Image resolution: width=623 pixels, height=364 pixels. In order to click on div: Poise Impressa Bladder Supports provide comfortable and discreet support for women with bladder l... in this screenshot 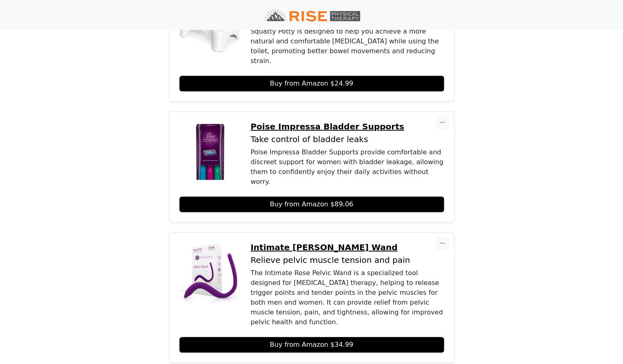, I will do `click(347, 167)`.